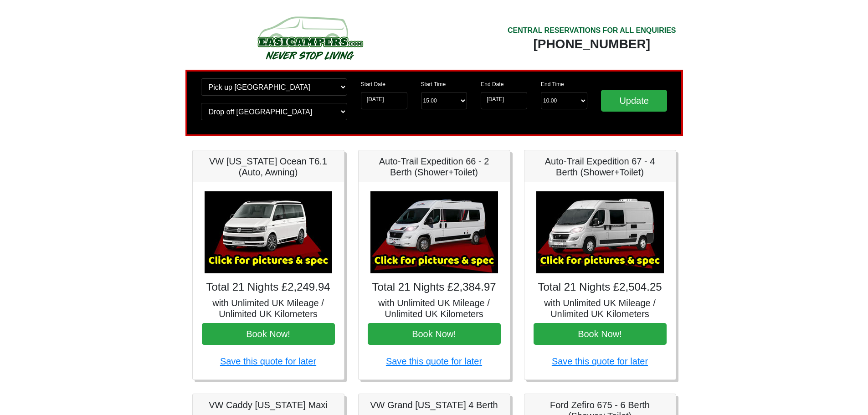 This screenshot has height=415, width=868. Describe the element at coordinates (268, 288) in the screenshot. I see `h4: Total 21 Nights £2,249.94` at that location.